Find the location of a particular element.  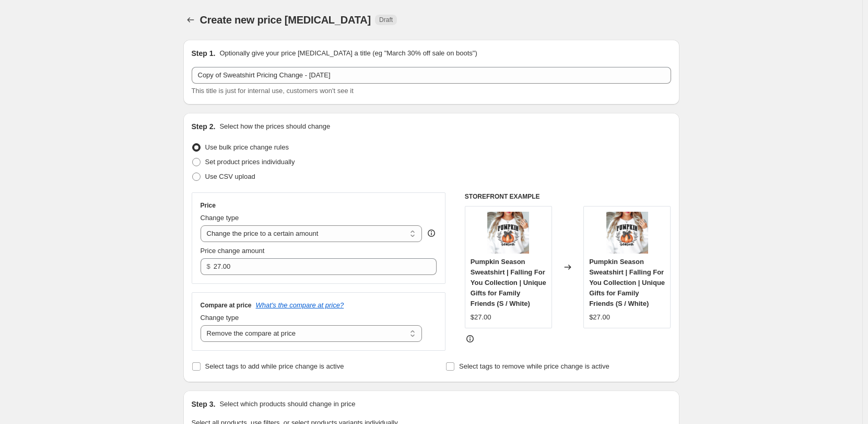

span: Use bulk price change rules is located at coordinates (247, 147).